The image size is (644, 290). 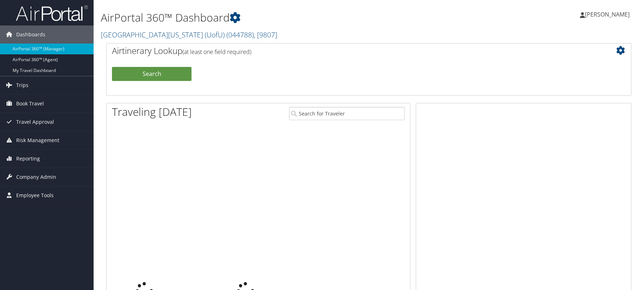 What do you see at coordinates (35, 122) in the screenshot?
I see `span: Travel Approval` at bounding box center [35, 122].